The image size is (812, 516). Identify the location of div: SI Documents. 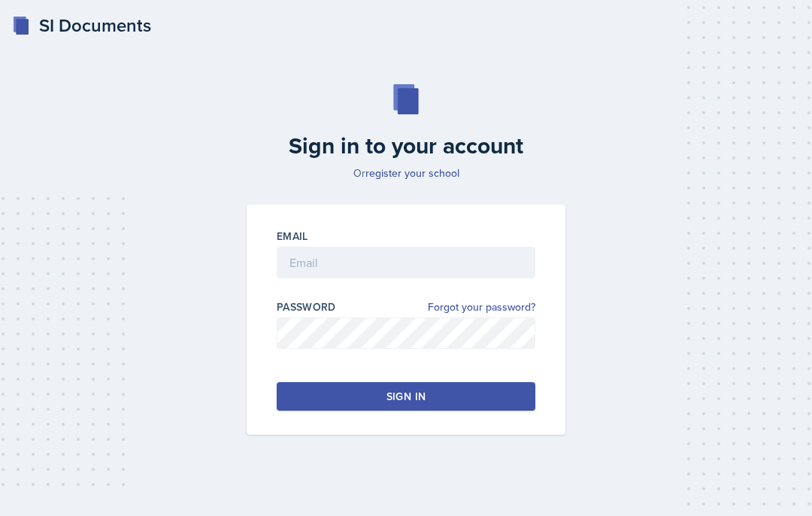
(82, 26).